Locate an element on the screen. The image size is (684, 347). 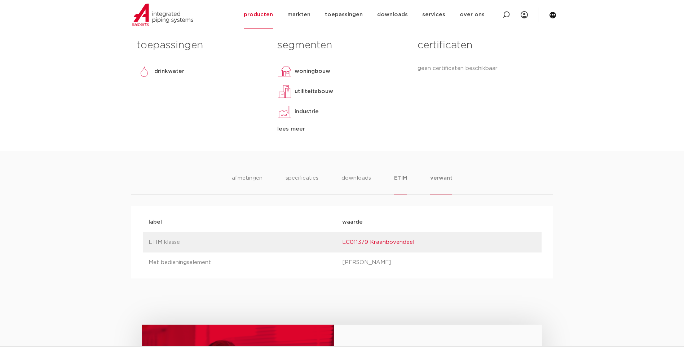
p: ETIM klasse is located at coordinates (245, 242).